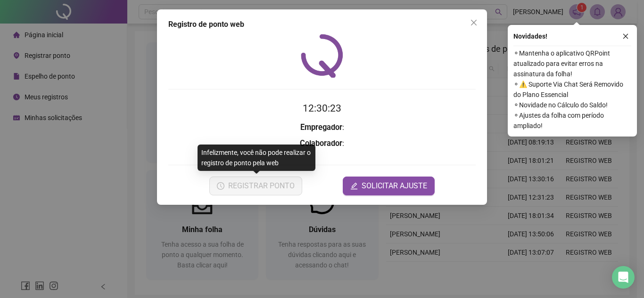 The image size is (644, 298). What do you see at coordinates (322, 109) in the screenshot?
I see `time: 12:30:23` at bounding box center [322, 109].